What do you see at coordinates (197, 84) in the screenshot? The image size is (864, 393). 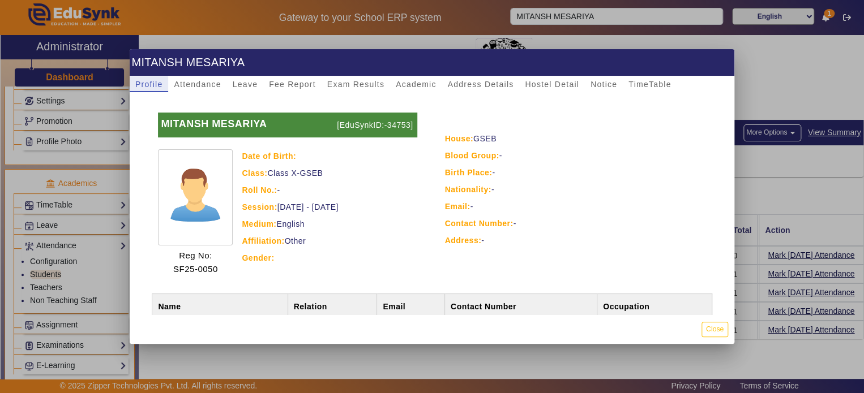 I see `span: Attendance` at bounding box center [197, 84].